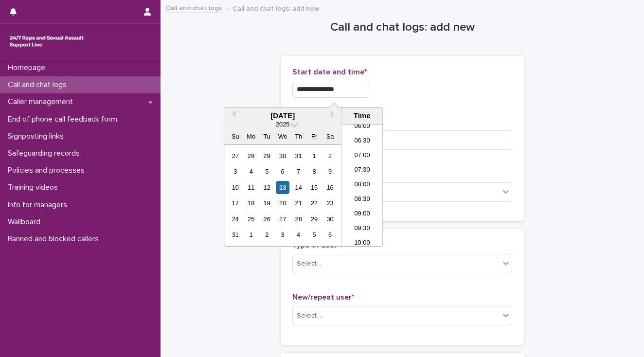 The image size is (644, 357). What do you see at coordinates (266, 219) in the screenshot?
I see `div: Choose Tuesday, August 26th, 2025` at bounding box center [266, 219].